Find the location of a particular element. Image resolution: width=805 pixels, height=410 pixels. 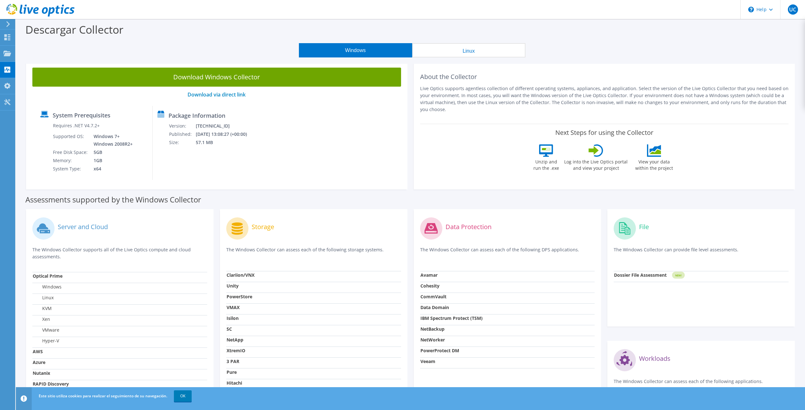

strong: Azure is located at coordinates (39, 362).